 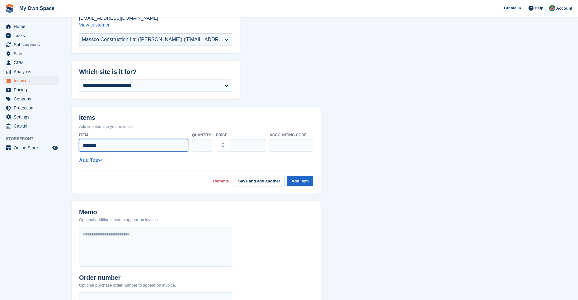 What do you see at coordinates (119, 212) in the screenshot?
I see `h2: Memo` at bounding box center [119, 212].